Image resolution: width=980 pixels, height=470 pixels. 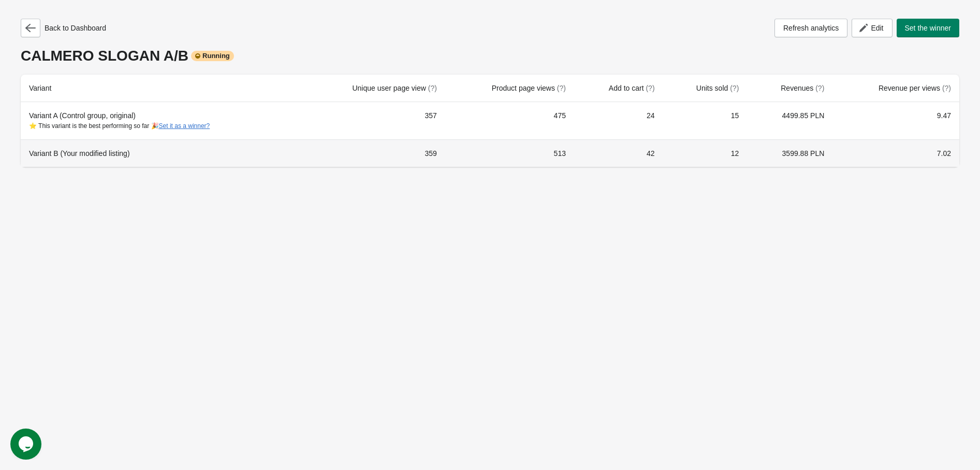 I want to click on td: 4499.85 PLN, so click(x=790, y=121).